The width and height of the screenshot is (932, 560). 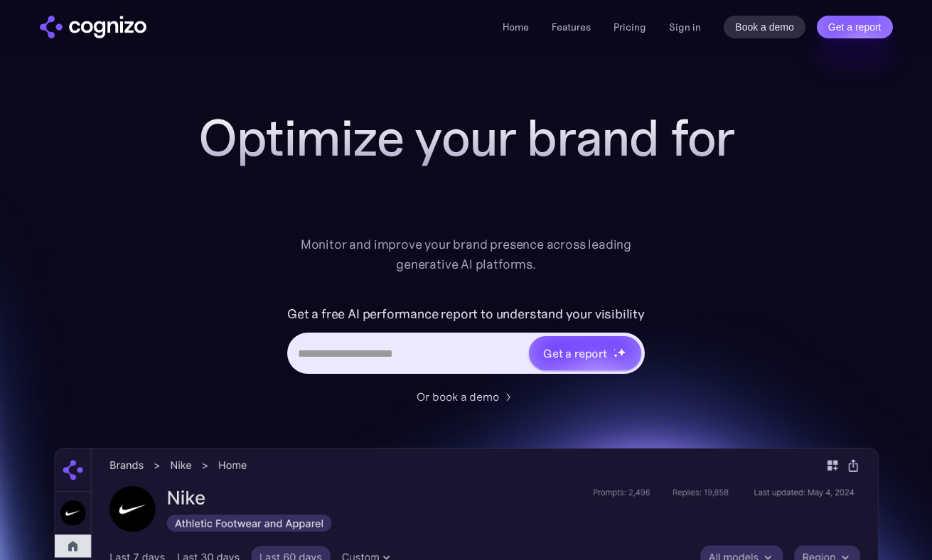 I want to click on a: Get a report, so click(x=855, y=27).